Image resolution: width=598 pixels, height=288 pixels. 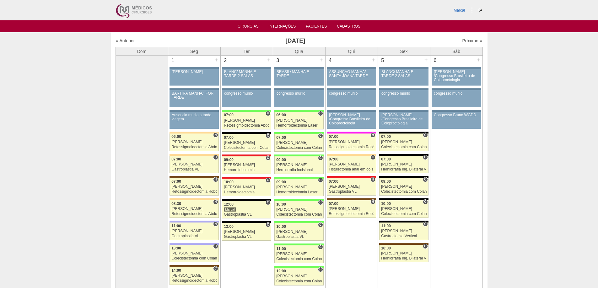 I want to click on div: Key: Bartira, so click(x=194, y=200).